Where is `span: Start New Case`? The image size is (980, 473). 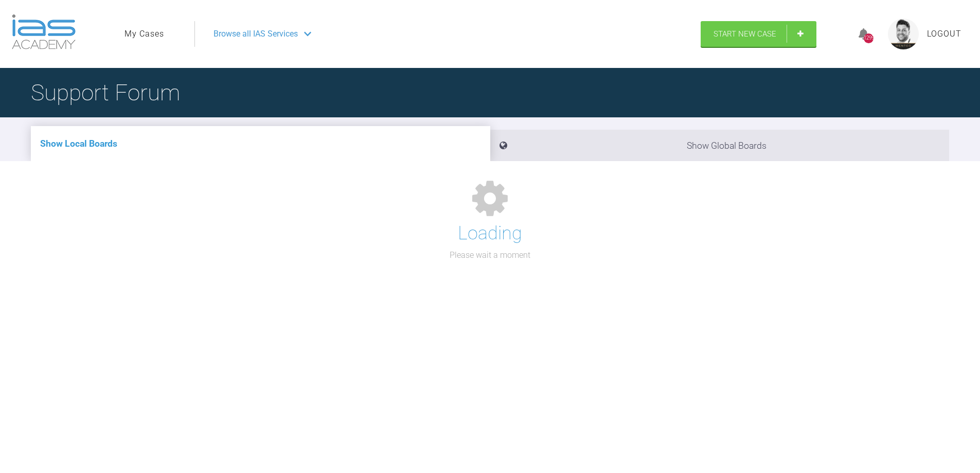 span: Start New Case is located at coordinates (745, 34).